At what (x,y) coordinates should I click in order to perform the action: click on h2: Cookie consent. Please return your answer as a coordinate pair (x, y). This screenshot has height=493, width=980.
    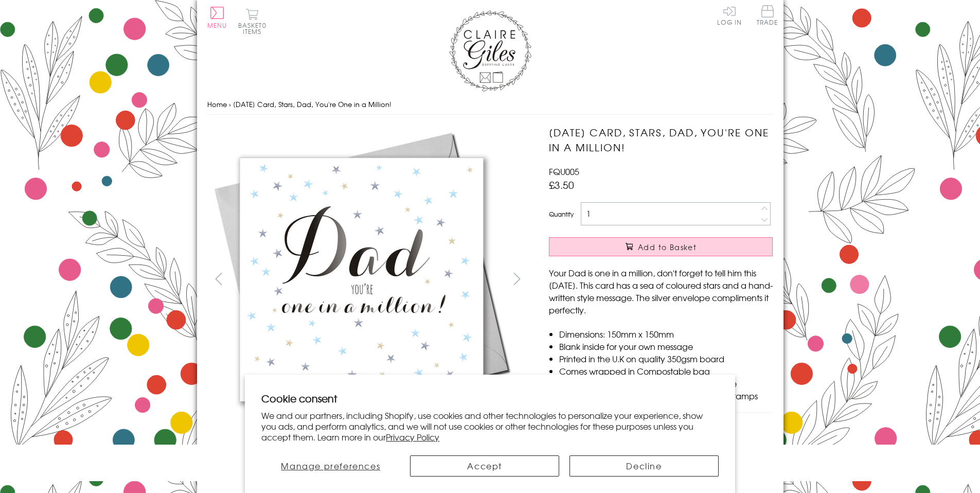
    Looking at the image, I should click on (490, 398).